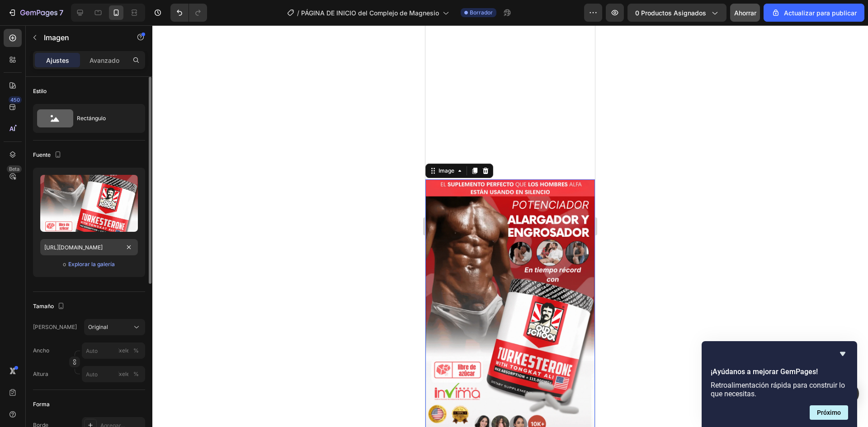 Image resolution: width=868 pixels, height=427 pixels. I want to click on font: Estilo, so click(40, 91).